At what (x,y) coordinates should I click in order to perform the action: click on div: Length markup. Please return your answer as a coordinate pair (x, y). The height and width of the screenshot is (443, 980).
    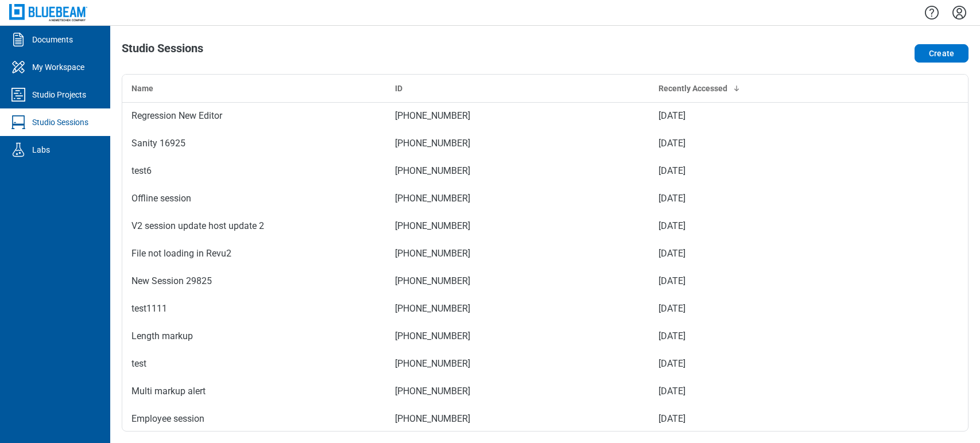
    Looking at the image, I should click on (254, 337).